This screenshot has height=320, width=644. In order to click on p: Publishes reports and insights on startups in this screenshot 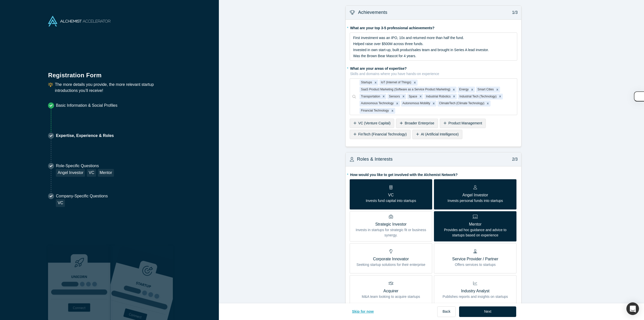, I will do `click(475, 297)`.